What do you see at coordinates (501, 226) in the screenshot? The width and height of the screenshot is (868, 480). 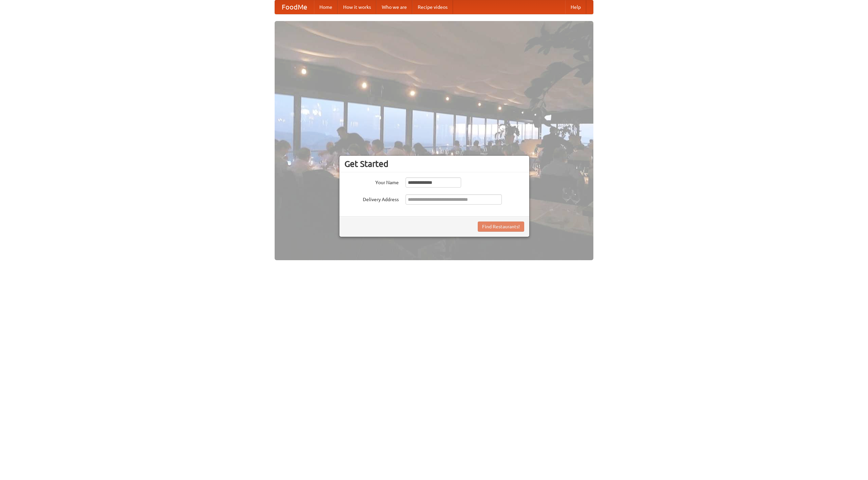 I see `button: Find Restaurants!` at bounding box center [501, 226].